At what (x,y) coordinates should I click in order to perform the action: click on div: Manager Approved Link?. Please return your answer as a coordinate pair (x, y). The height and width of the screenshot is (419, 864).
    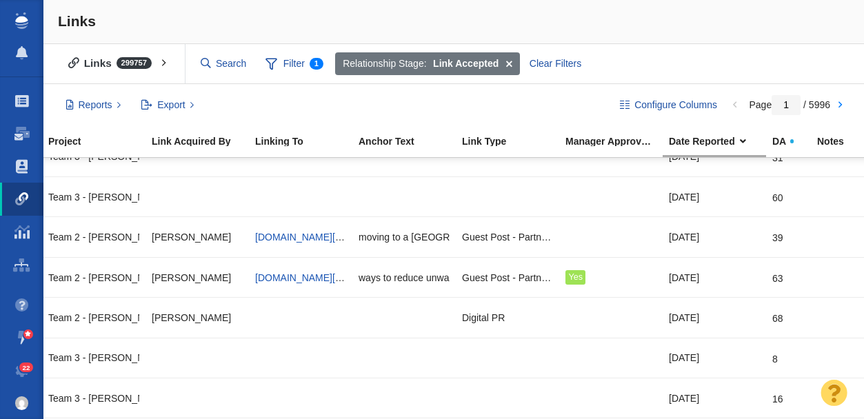
    Looking at the image, I should click on (616, 141).